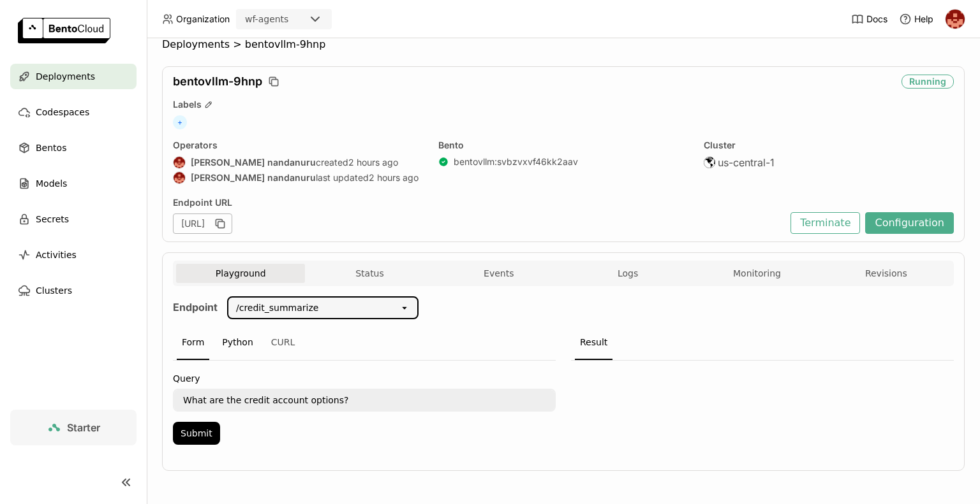 The image size is (980, 504). I want to click on span: Starter, so click(84, 427).